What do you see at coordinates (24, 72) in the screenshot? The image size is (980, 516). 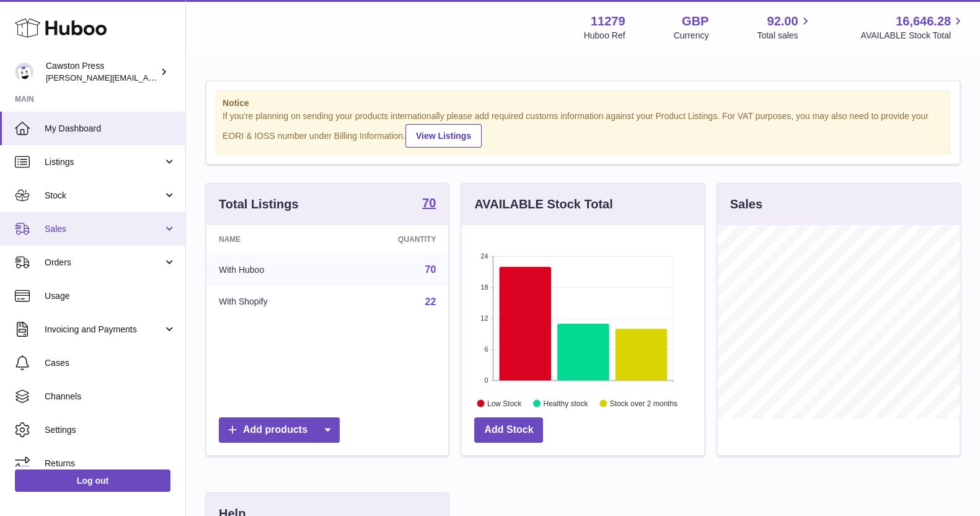 I see `img: thomas.carson@cawstonpress.com` at bounding box center [24, 72].